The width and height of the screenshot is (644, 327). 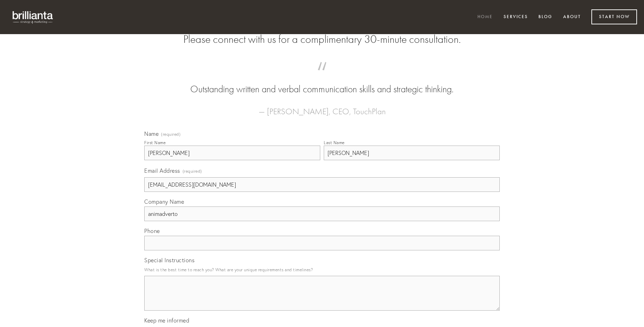 I want to click on a: Home, so click(x=485, y=17).